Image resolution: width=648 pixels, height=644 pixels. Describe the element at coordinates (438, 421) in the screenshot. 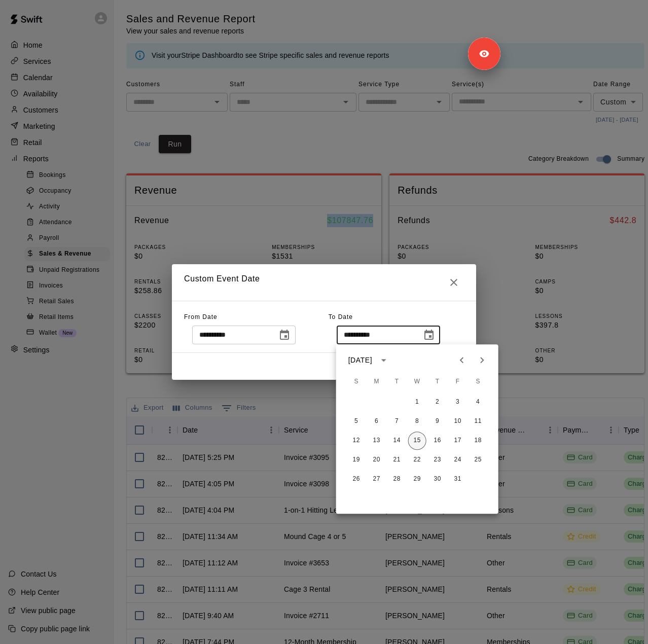

I see `button: 9` at that location.